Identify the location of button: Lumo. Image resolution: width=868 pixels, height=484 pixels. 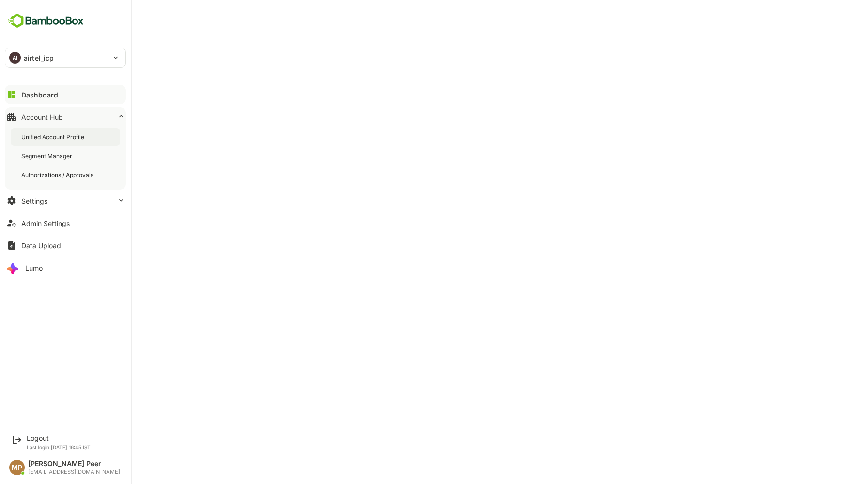
(65, 267).